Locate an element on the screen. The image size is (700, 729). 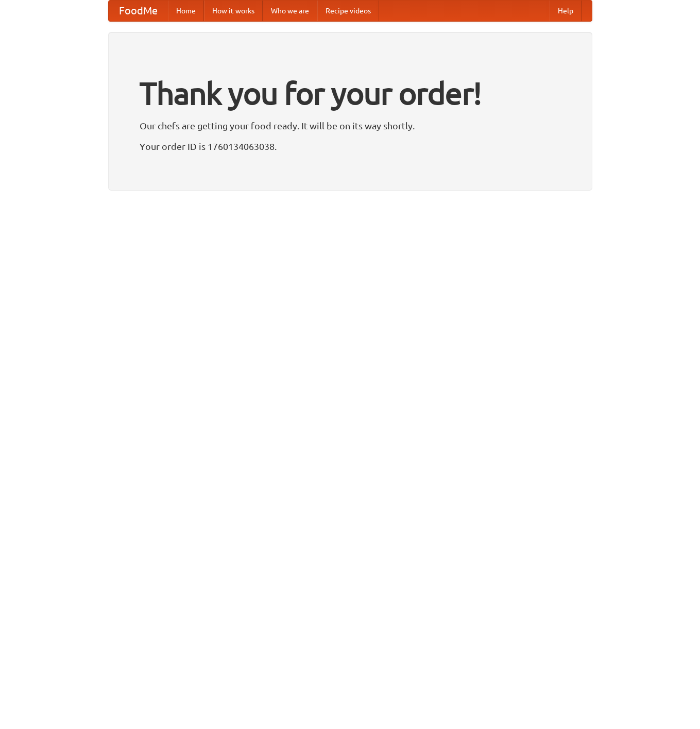
a: Home is located at coordinates (186, 11).